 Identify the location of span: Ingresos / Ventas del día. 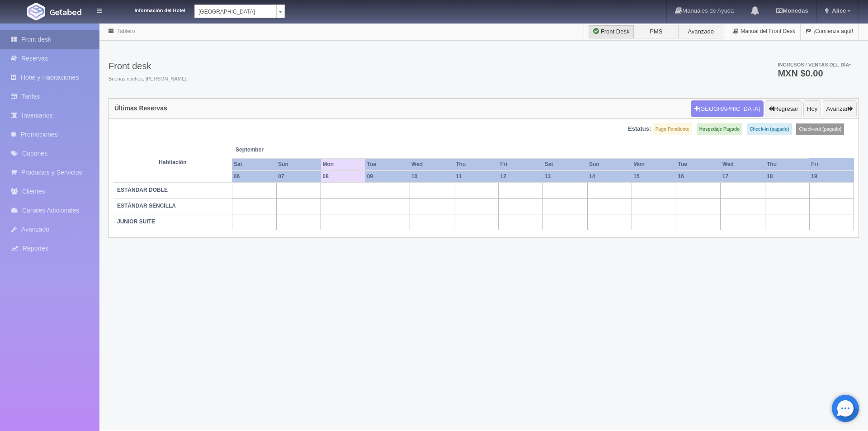
(814, 65).